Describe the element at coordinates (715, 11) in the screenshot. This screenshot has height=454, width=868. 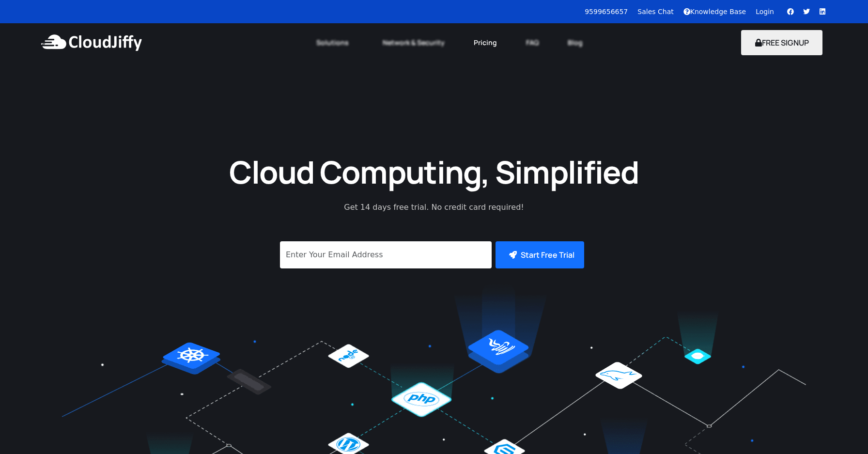
I see `a: Knowledge Base` at that location.